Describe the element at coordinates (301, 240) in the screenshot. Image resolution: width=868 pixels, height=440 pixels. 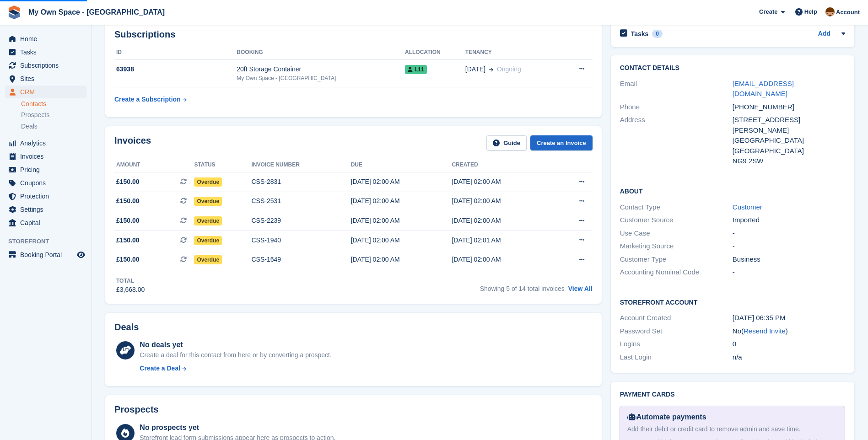
I see `div: CSS-1940` at that location.